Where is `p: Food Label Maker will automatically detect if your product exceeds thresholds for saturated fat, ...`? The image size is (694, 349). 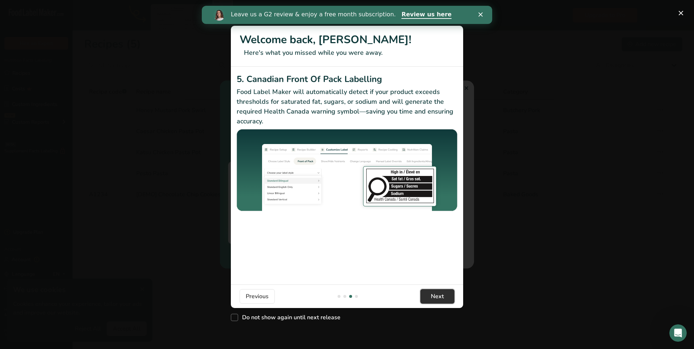
p: Food Label Maker will automatically detect if your product exceeds thresholds for saturated fat, ... is located at coordinates (347, 107).